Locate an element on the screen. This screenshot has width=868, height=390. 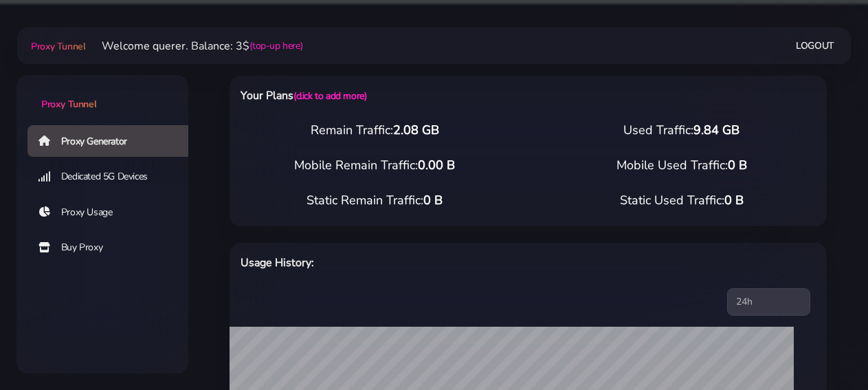
div: Remain Traffic: is located at coordinates (374, 130).